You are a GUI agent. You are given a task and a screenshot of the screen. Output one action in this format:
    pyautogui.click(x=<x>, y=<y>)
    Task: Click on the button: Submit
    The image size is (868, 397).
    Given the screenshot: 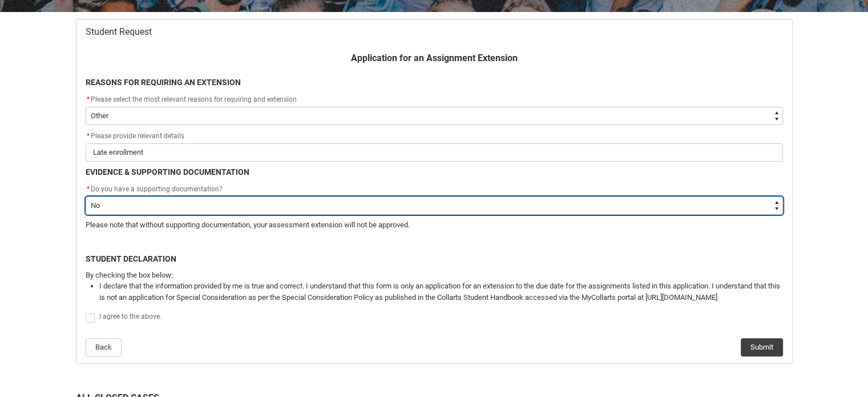 What is the action you would take?
    pyautogui.click(x=762, y=347)
    